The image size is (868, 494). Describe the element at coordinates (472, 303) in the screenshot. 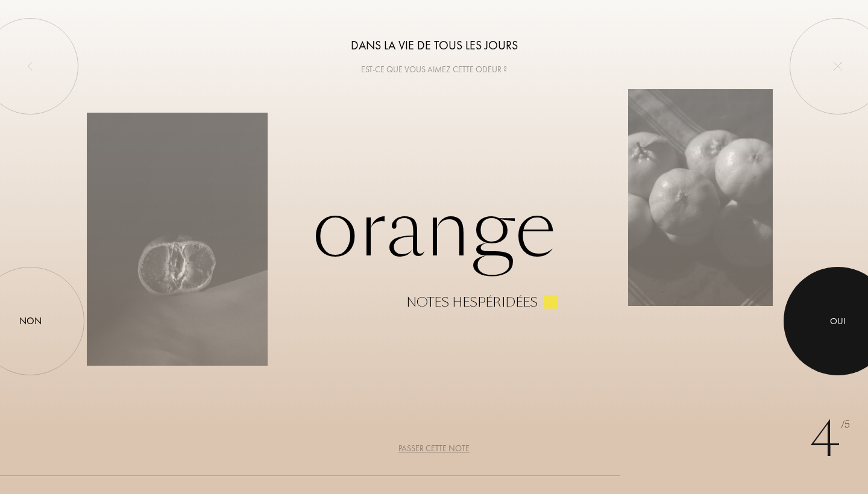

I see `div: Notes hespéridées` at that location.